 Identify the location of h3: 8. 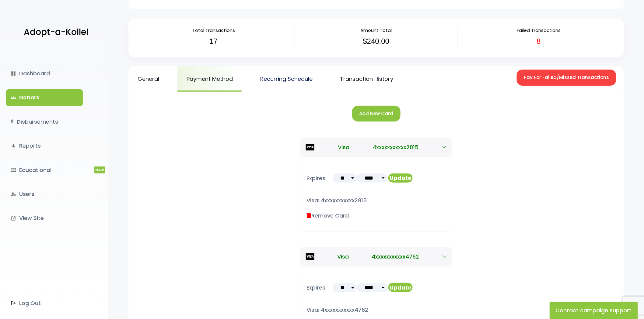
(539, 42).